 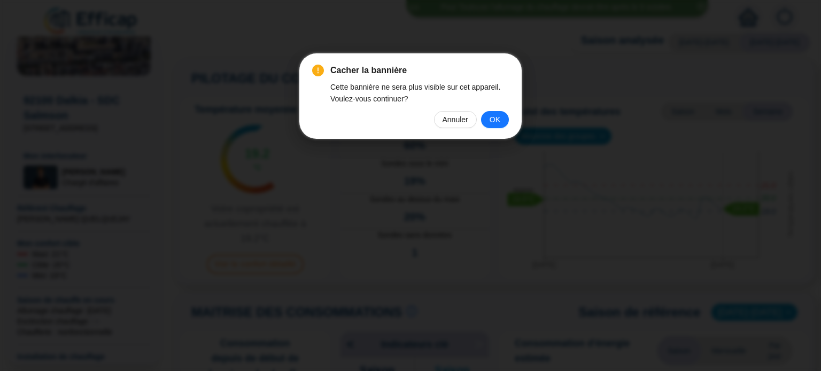 What do you see at coordinates (455, 120) in the screenshot?
I see `button: Annuler` at bounding box center [455, 120].